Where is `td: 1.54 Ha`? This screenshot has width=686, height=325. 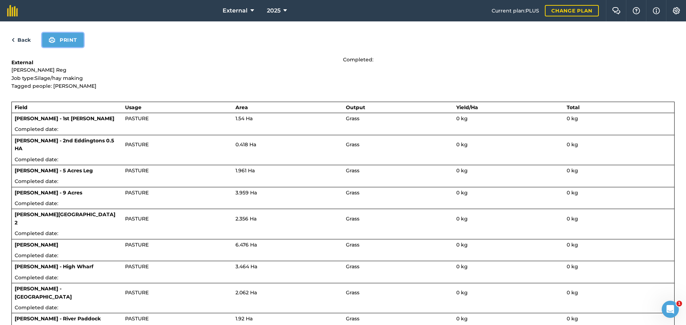
td: 1.54 Ha is located at coordinates (287, 118).